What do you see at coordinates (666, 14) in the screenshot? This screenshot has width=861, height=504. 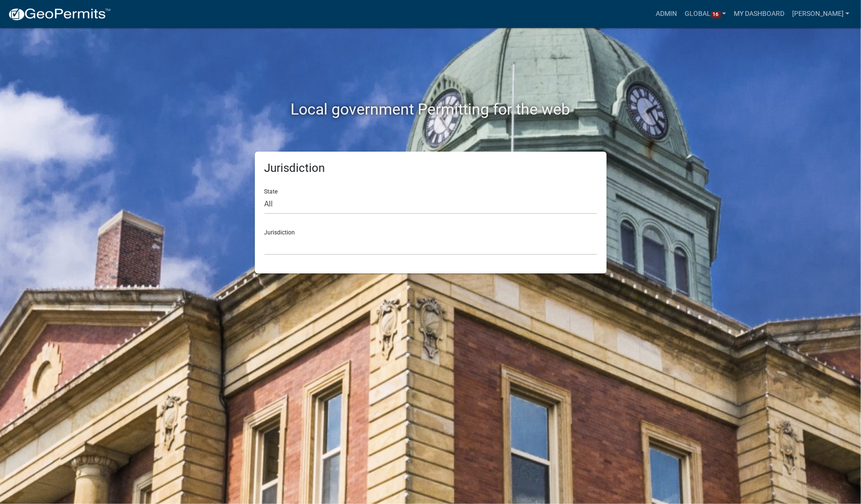 I see `a: Admin` at bounding box center [666, 14].